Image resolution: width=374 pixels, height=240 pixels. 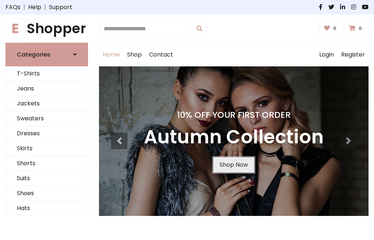 What do you see at coordinates (35, 7) in the screenshot?
I see `a: Help` at bounding box center [35, 7].